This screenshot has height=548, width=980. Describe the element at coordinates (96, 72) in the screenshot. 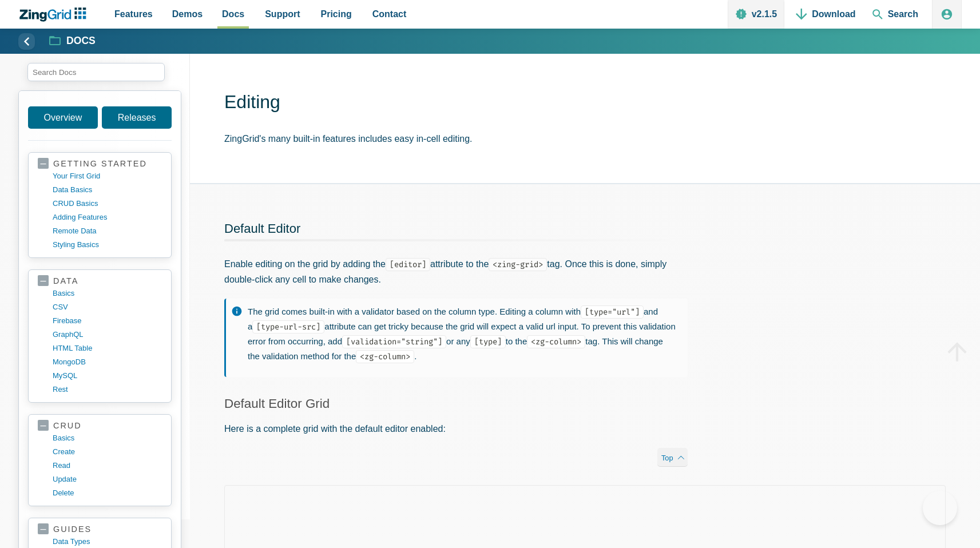

I see `input: search input` at that location.